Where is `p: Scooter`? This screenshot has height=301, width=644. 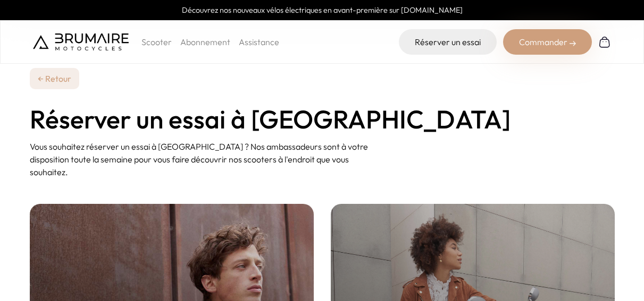
p: Scooter is located at coordinates (157, 42).